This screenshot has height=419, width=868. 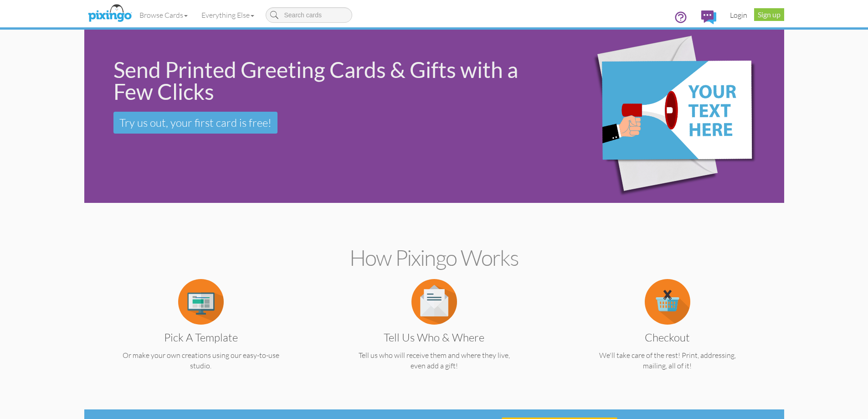 What do you see at coordinates (668, 116) in the screenshot?
I see `img: eb544e90-0942-4412-bfe0-c610d3f4da7c.png` at bounding box center [668, 116].